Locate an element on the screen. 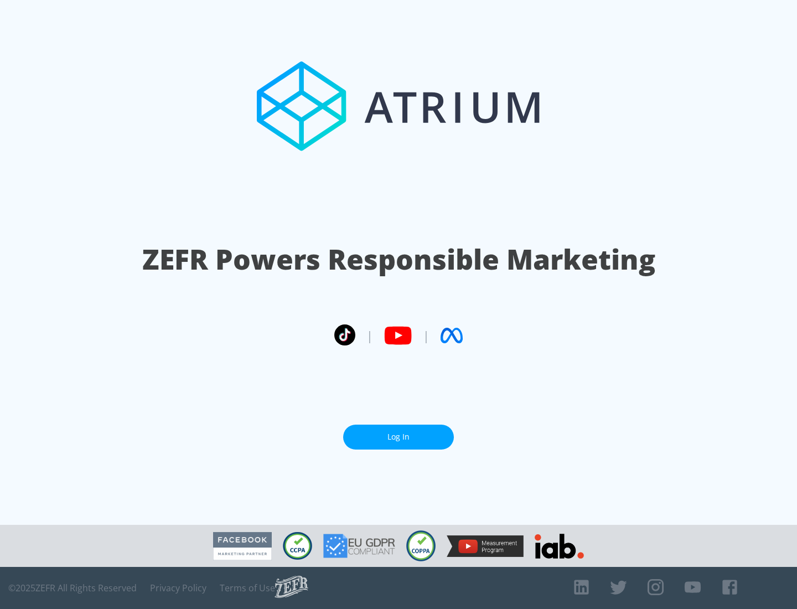 This screenshot has width=797, height=609. a: Terms of Use is located at coordinates (247, 588).